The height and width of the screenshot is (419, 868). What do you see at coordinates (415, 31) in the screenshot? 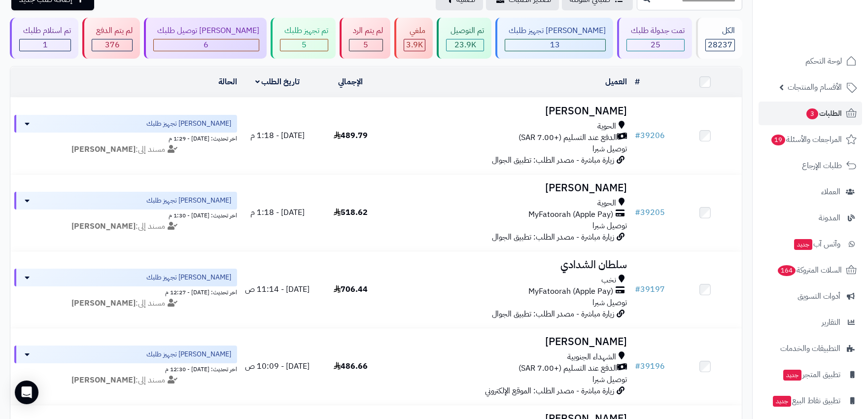
I see `div: ملغي` at bounding box center [415, 31].